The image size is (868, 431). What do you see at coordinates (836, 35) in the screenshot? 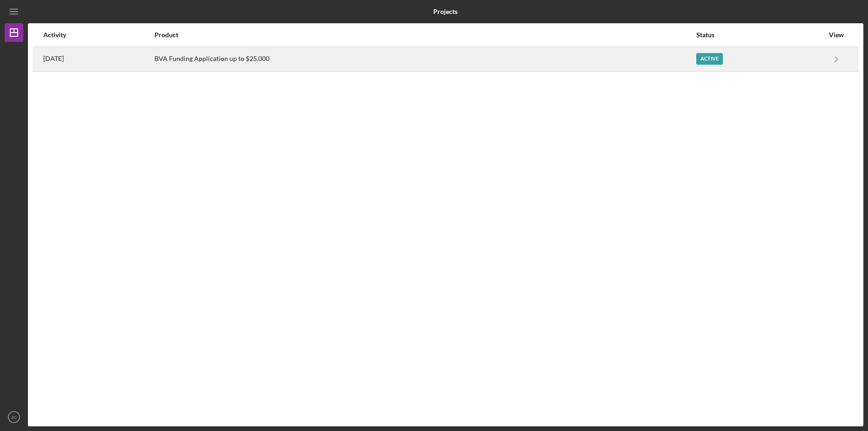
I see `div: View` at bounding box center [836, 35].